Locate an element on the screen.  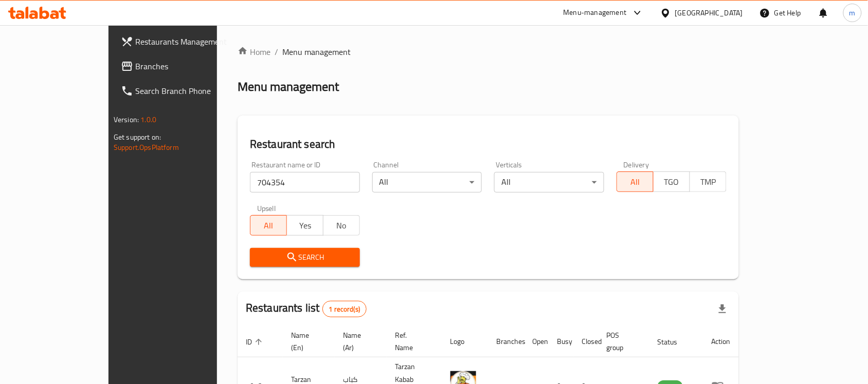
div: Total records count is located at coordinates (344, 309).